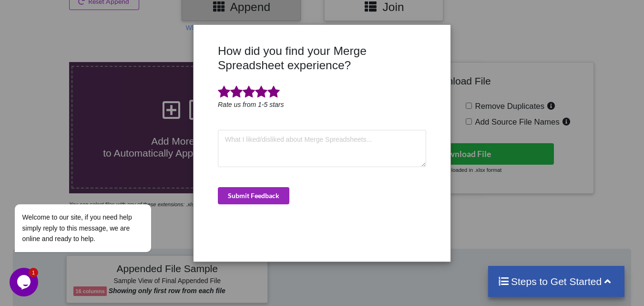  What do you see at coordinates (254, 196) in the screenshot?
I see `button: Submit Feedback` at bounding box center [254, 196].